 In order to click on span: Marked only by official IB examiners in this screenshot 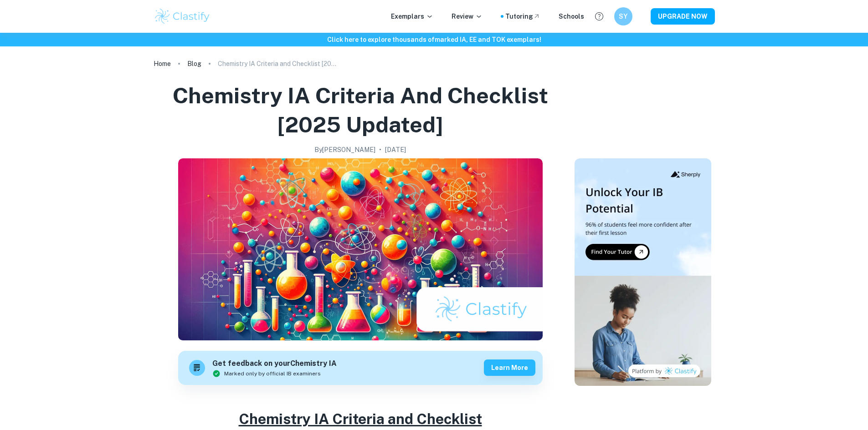, I will do `click(272, 374)`.